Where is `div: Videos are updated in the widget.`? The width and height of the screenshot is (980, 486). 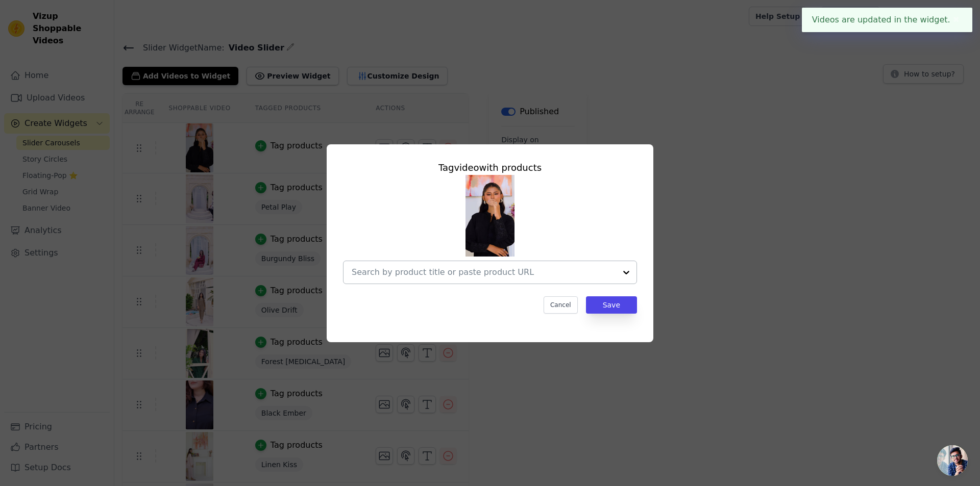 div: Videos are updated in the widget. is located at coordinates (887, 20).